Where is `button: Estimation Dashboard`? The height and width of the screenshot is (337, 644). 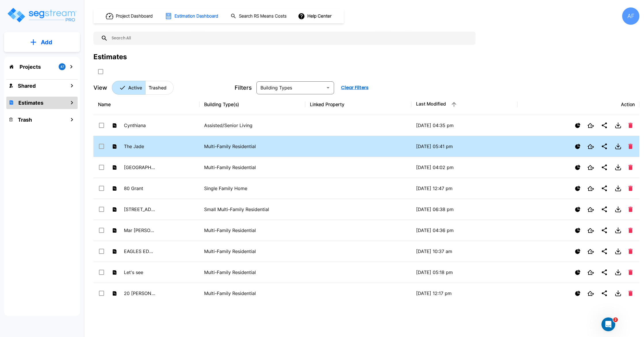 button: Estimation Dashboard is located at coordinates (192, 16).